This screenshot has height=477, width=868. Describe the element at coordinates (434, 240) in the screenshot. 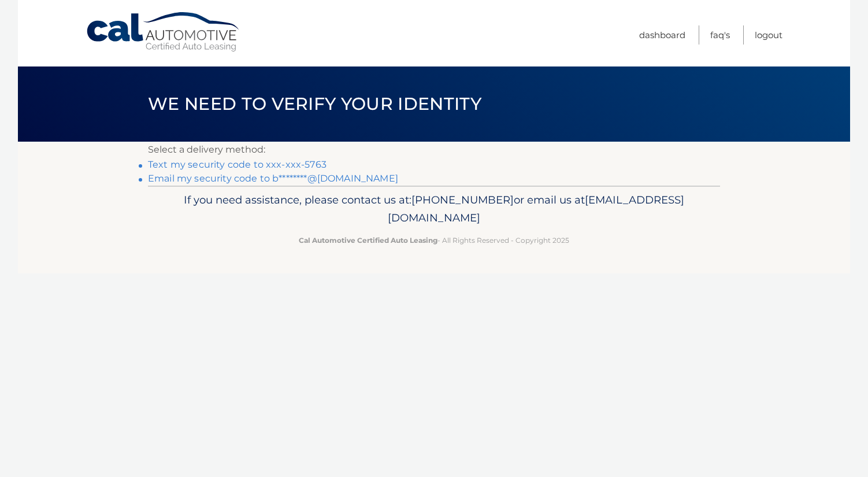

I see `p: - All Rights Reserved - Copyright 2025` at that location.